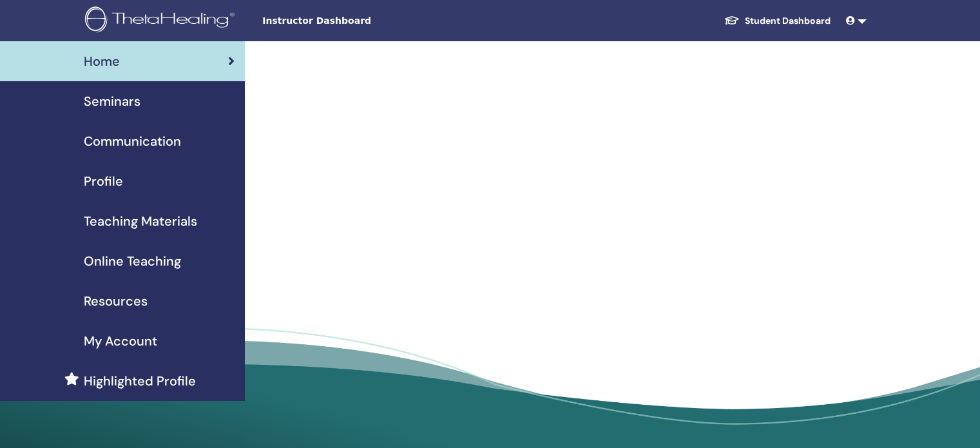 This screenshot has height=448, width=980. I want to click on a: Student Dashboard, so click(777, 21).